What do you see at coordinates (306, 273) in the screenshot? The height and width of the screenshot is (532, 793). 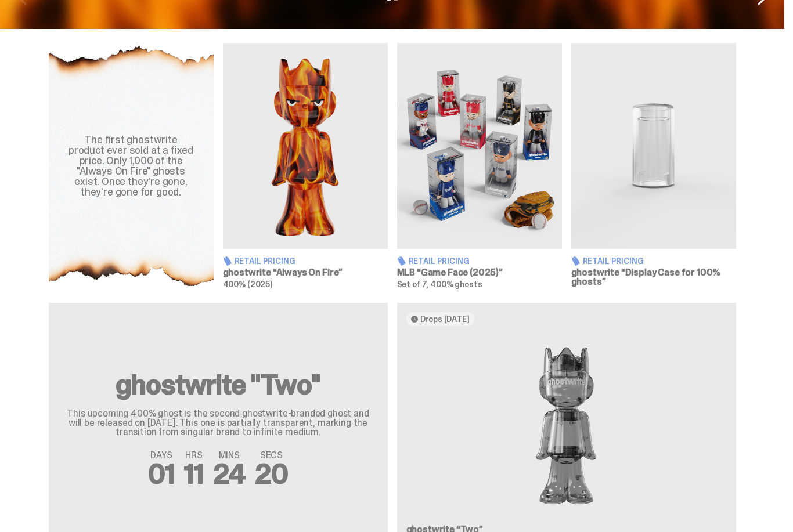 I see `h3: ghostwrite “Always On Fire”` at bounding box center [306, 273].